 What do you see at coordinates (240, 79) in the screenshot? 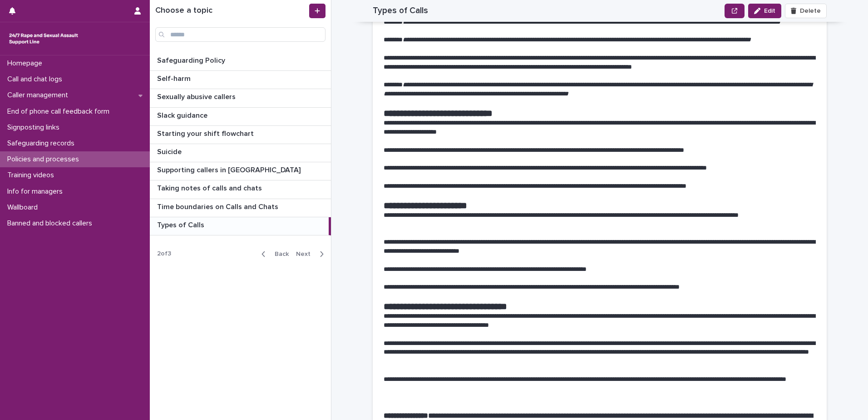
I see `a: Self-harmSelf-harm` at bounding box center [240, 79].